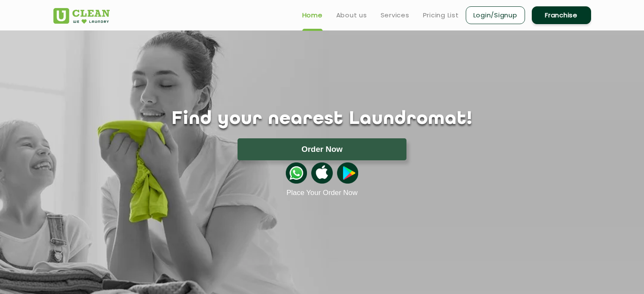 The image size is (644, 294). Describe the element at coordinates (395, 16) in the screenshot. I see `a: Services` at that location.